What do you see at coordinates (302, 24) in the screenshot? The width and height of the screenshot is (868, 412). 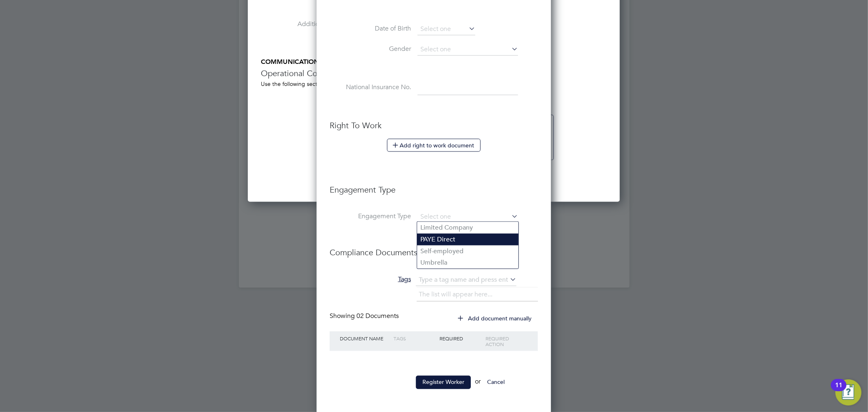 I see `label: Additional H&S` at bounding box center [302, 24].